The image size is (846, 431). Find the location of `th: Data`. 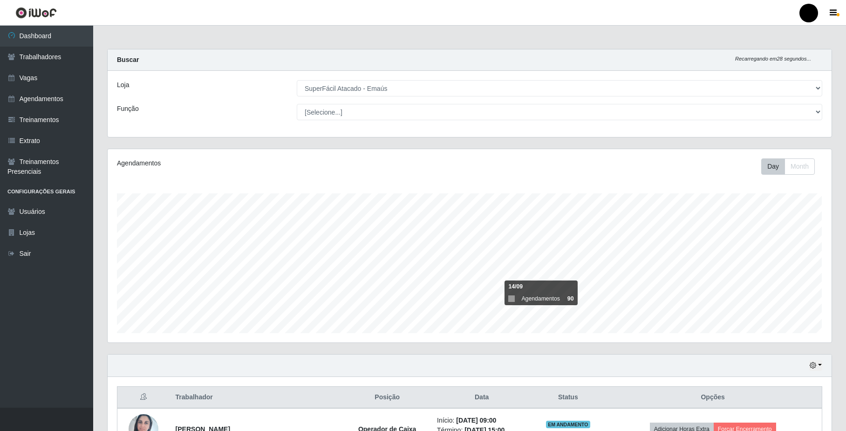

th: Data is located at coordinates (482, 397).